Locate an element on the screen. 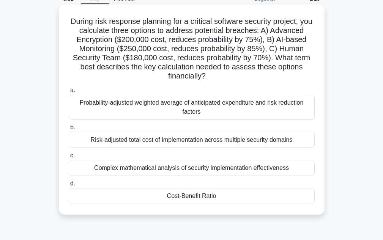 This screenshot has width=383, height=240. div: Complex mathematical analysis of security implementation effectiveness is located at coordinates (192, 168).